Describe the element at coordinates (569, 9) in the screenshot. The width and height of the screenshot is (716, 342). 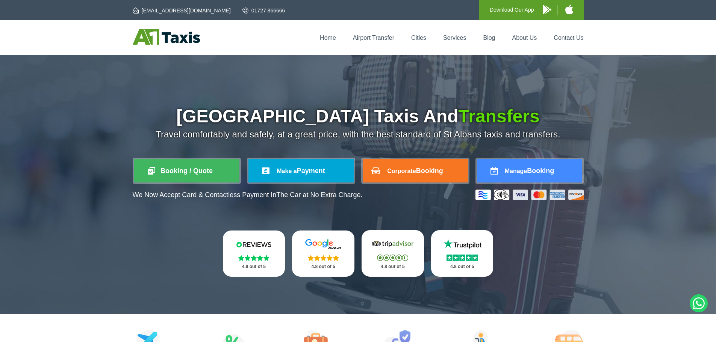
I see `img: A1 Taxis iPhone App` at that location.